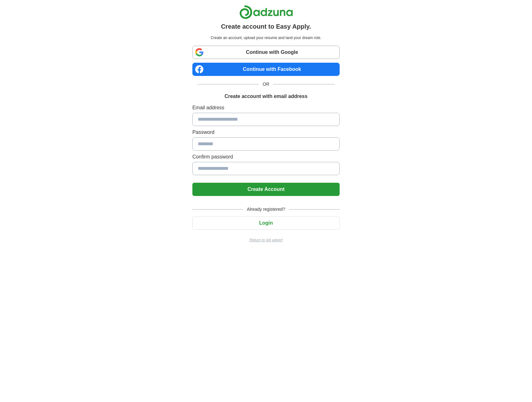 The width and height of the screenshot is (532, 402). Describe the element at coordinates (266, 96) in the screenshot. I see `h1: Create account with email address` at that location.